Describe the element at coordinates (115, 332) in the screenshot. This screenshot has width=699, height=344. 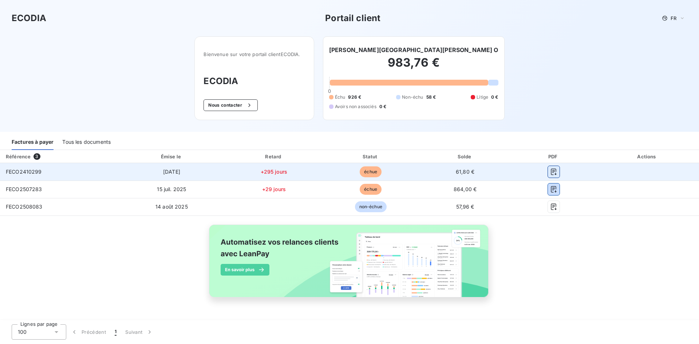
I see `span: 1` at that location.